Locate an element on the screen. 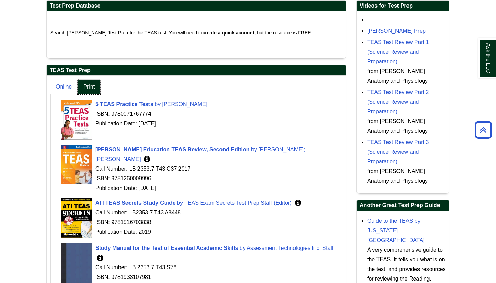 The width and height of the screenshot is (496, 283). div: Call Number: LB 2353.7 T43 C37 2017 is located at coordinates (200, 169).